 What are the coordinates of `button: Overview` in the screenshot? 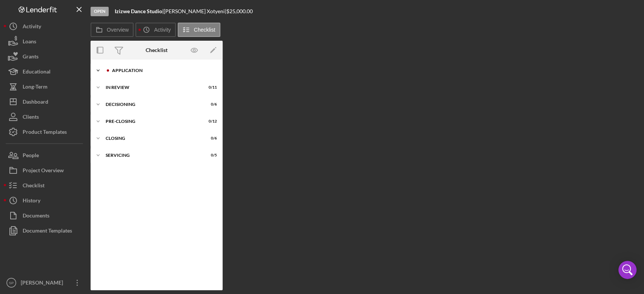 It's located at (112, 30).